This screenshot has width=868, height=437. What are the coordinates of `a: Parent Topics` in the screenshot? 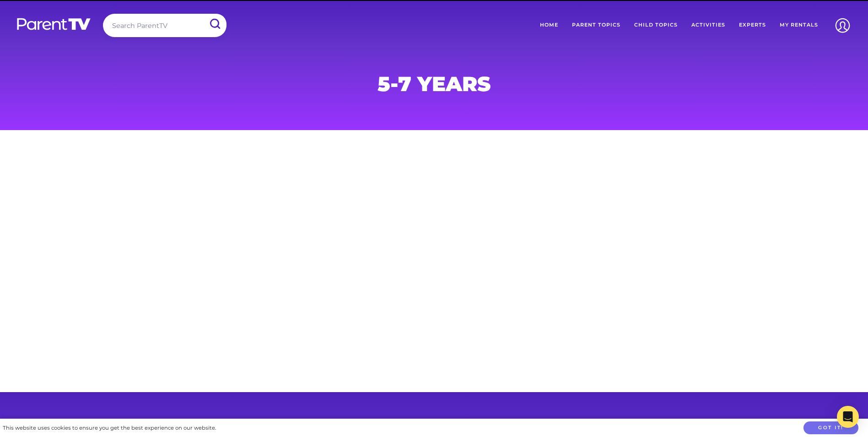 It's located at (596, 25).